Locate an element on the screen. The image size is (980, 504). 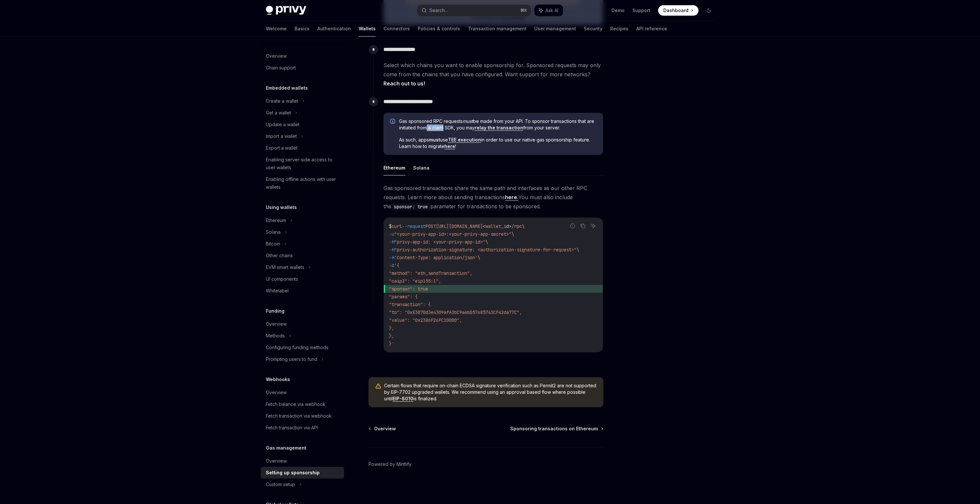
em: must is located at coordinates (468, 121).